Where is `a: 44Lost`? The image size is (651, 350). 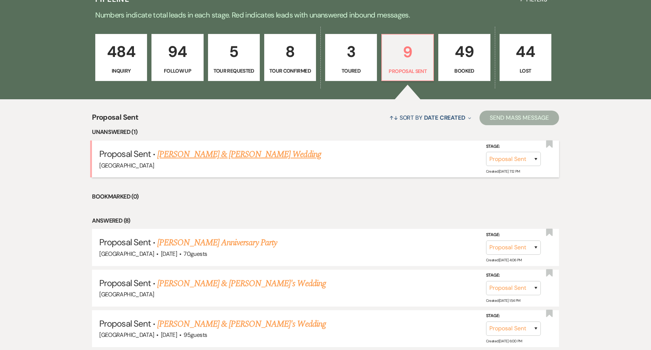 a: 44Lost is located at coordinates (525, 58).